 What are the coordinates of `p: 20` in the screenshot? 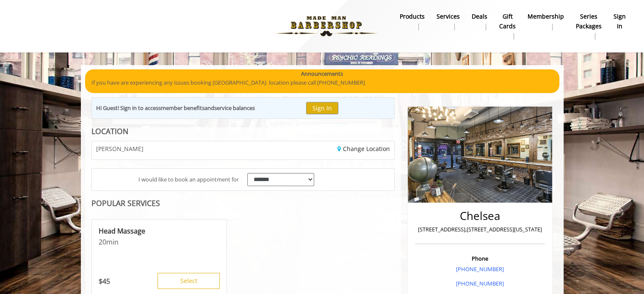 It's located at (159, 242).